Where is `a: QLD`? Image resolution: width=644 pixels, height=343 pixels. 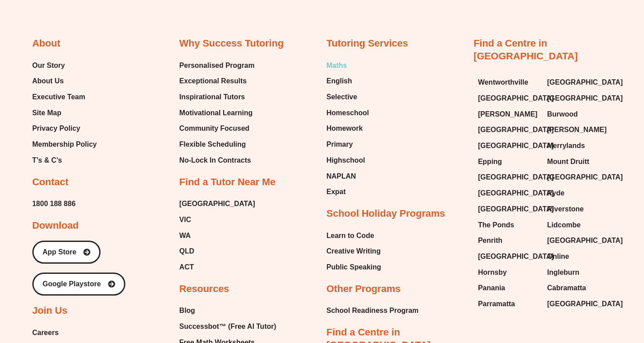 a: QLD is located at coordinates (217, 251).